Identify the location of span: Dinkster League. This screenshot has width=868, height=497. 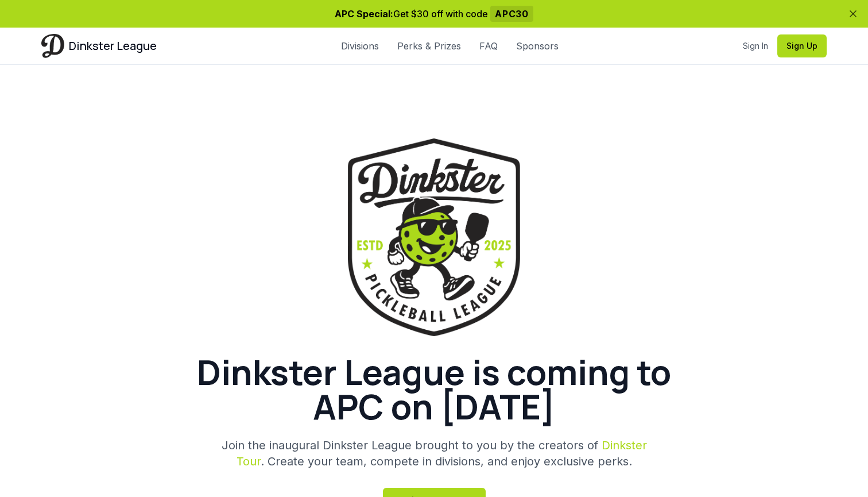
(113, 46).